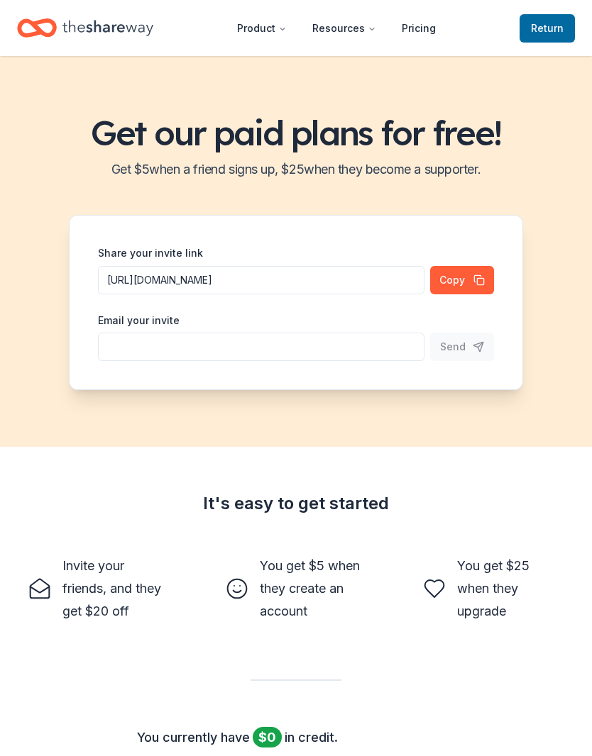  I want to click on button: Copy, so click(462, 280).